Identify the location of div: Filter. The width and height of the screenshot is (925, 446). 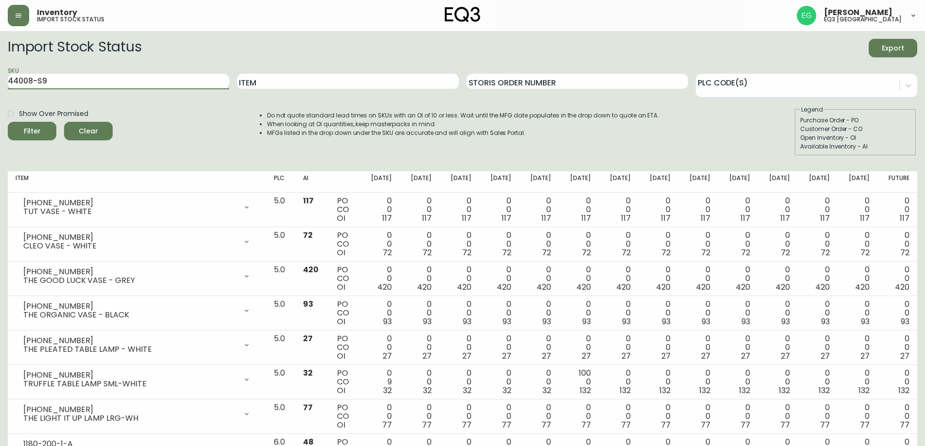
(32, 131).